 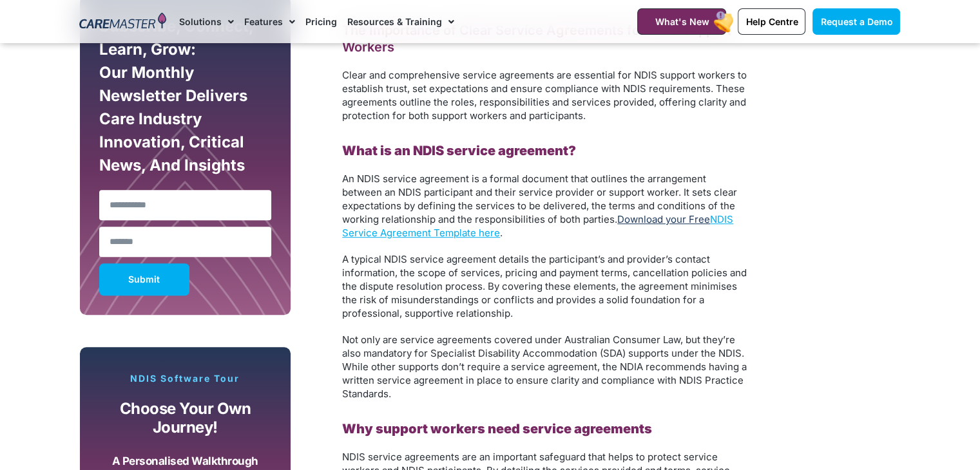 I want to click on div: Subscribe, Connect, Learn, Grow: Our Monthly Newsletter Delivers Care Industry Innovation, Critic..., so click(x=186, y=99).